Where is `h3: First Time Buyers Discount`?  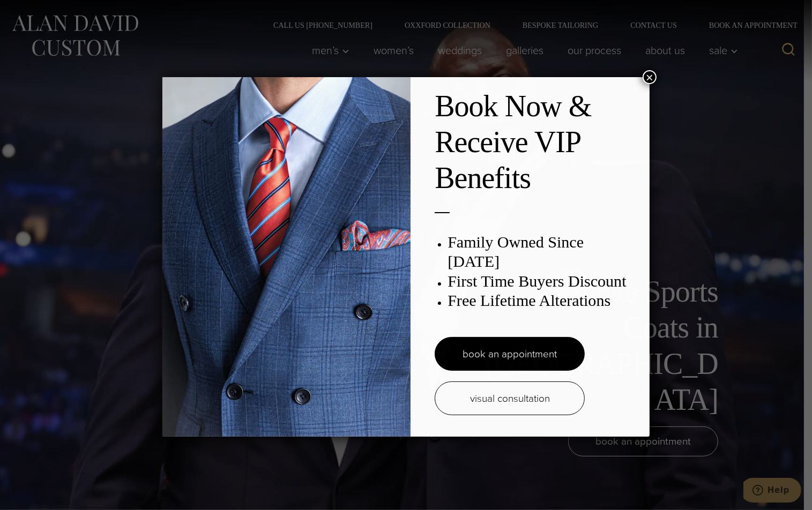
h3: First Time Buyers Discount is located at coordinates (543, 281).